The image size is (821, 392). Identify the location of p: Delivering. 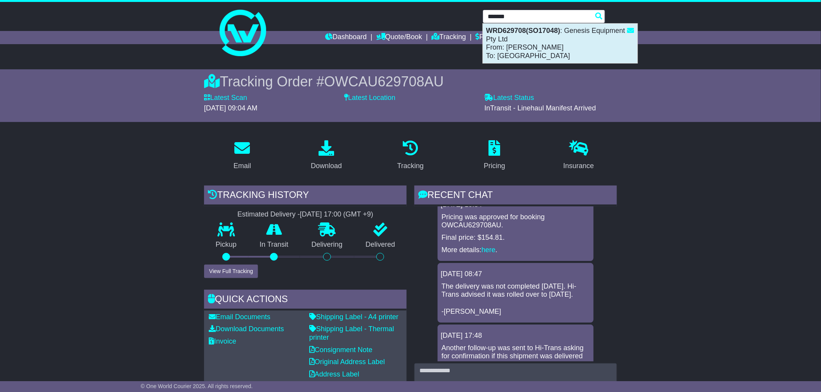
(327, 245).